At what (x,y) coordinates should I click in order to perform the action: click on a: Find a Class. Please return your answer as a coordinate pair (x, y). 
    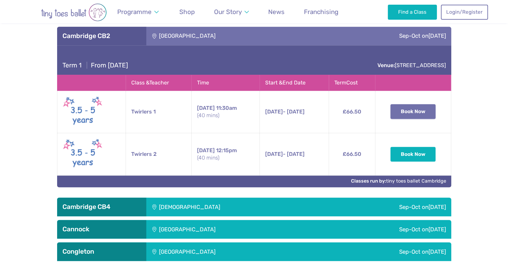
    Looking at the image, I should click on (412, 12).